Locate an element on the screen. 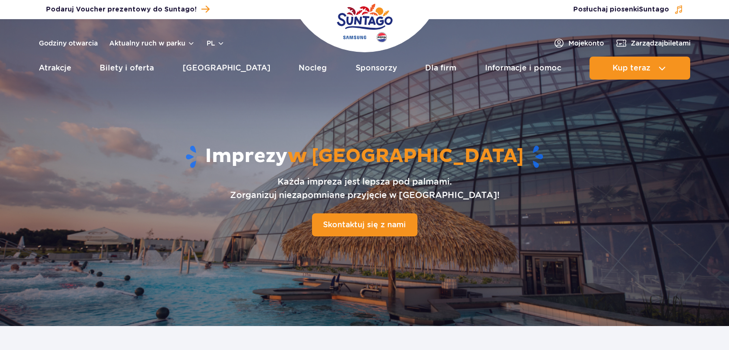  button: Posłuchaj piosenkiSuntago is located at coordinates (628, 10).